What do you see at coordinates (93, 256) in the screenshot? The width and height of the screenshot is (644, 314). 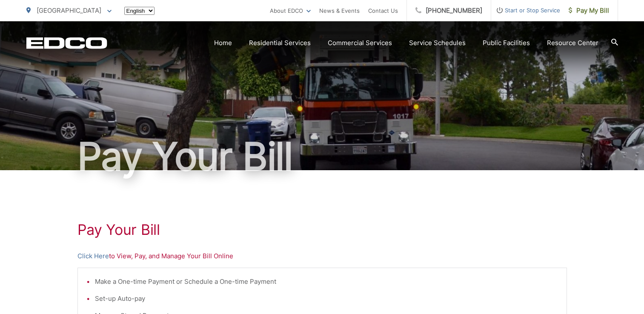 I see `a: Click Here` at bounding box center [93, 256].